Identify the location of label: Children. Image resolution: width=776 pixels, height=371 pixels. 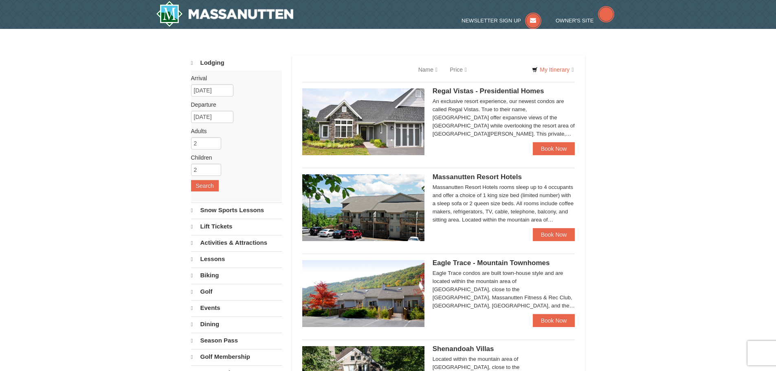
(233, 158).